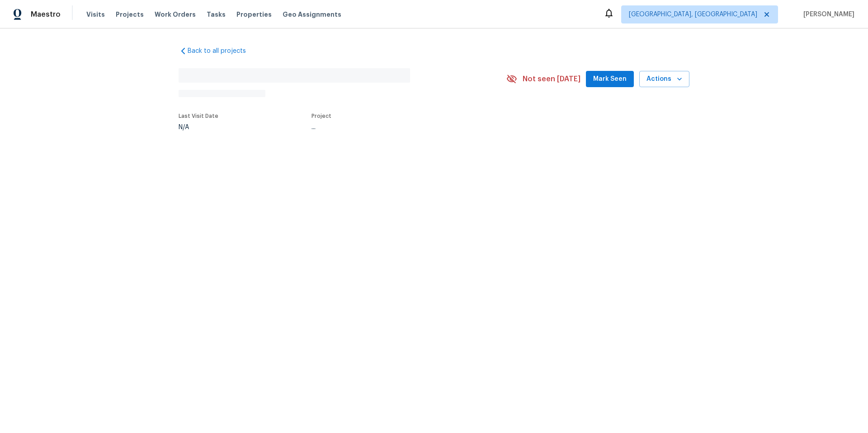 Image resolution: width=868 pixels, height=433 pixels. I want to click on span: Properties, so click(254, 14).